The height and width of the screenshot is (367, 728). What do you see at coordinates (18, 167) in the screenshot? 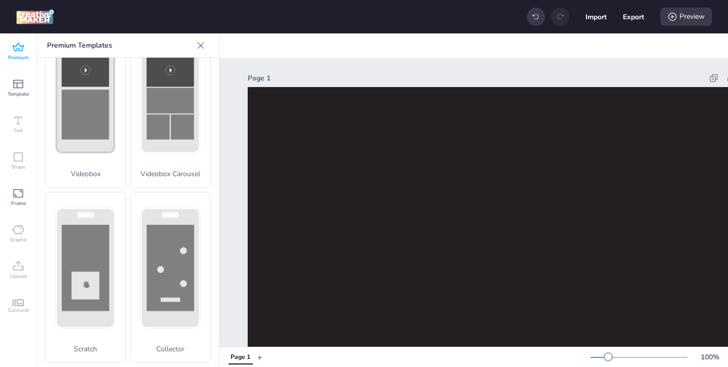
I see `span: Shape` at bounding box center [18, 167].